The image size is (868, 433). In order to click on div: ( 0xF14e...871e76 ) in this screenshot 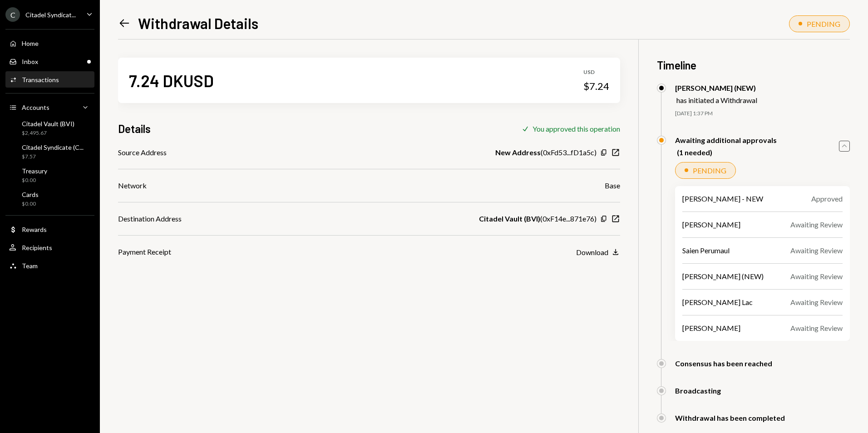, I will do `click(537, 219)`.